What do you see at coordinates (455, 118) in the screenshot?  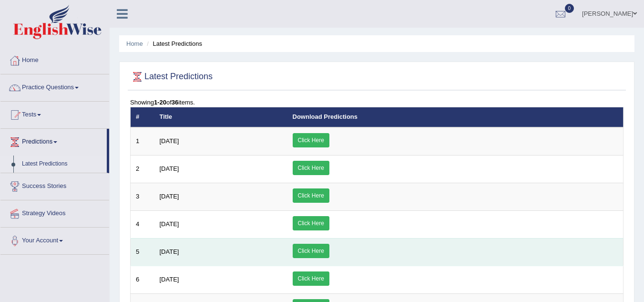 I see `th: Download Predictions` at bounding box center [455, 118].